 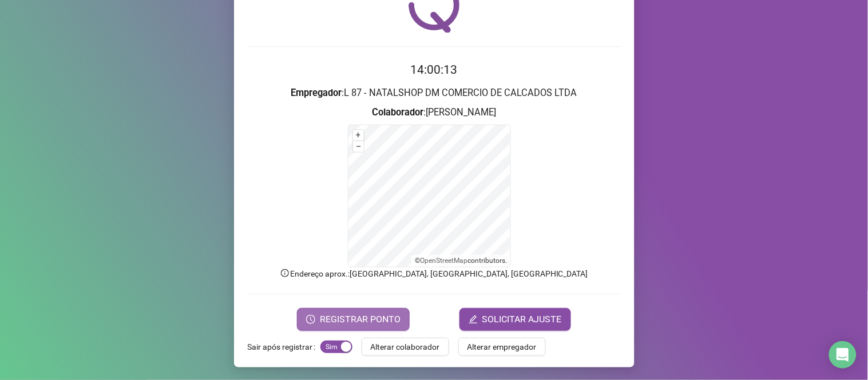 What do you see at coordinates (284, 347) in the screenshot?
I see `label: Sair após registrar` at bounding box center [284, 347].